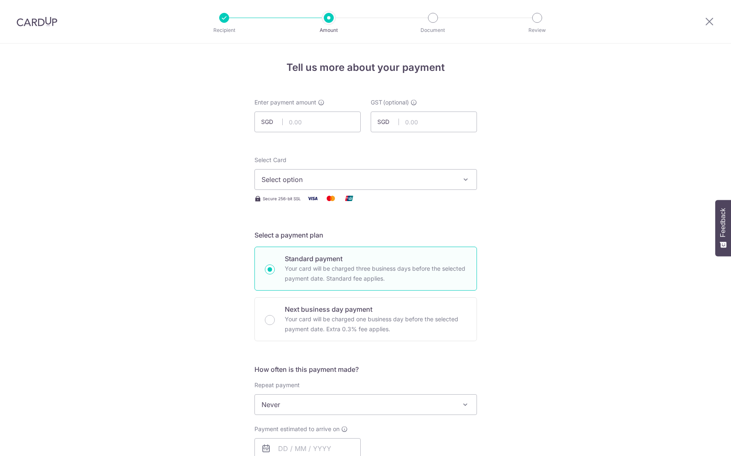  Describe the element at coordinates (376, 259) in the screenshot. I see `p: Standard payment` at that location.